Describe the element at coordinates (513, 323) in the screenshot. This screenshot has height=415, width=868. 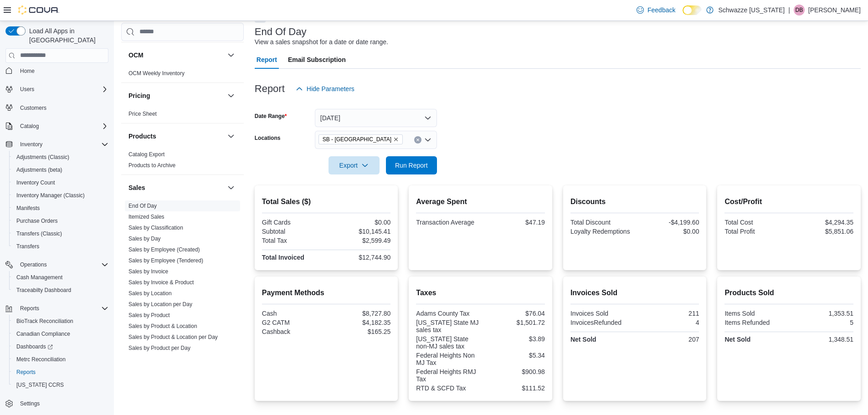
I see `div: $1,501.72` at that location.